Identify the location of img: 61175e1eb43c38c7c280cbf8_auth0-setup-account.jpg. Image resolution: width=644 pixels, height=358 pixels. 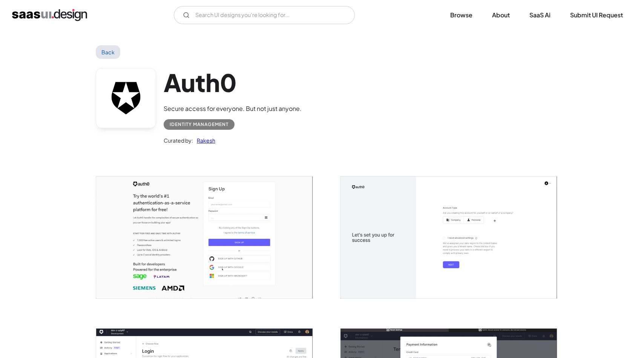
(449, 237).